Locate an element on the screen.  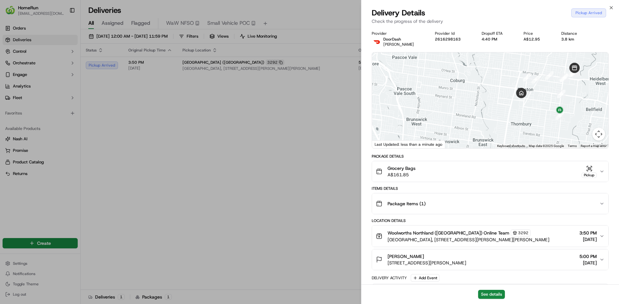
button: Add Event is located at coordinates (425, 278).